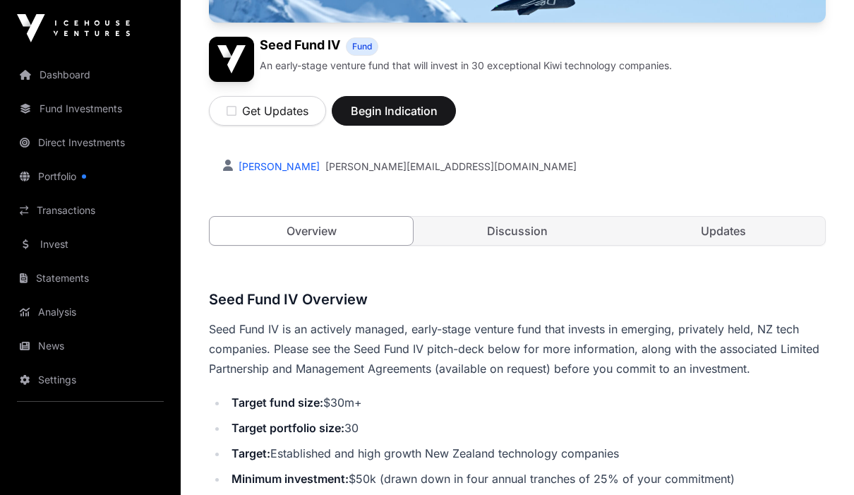  Describe the element at coordinates (90, 244) in the screenshot. I see `a: Invest` at that location.